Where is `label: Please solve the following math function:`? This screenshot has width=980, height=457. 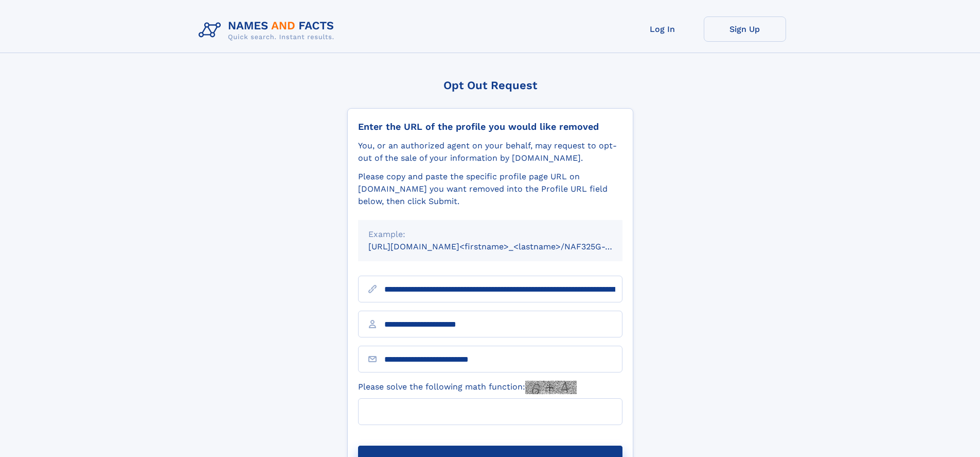
label: Please solve the following math function: is located at coordinates (467, 387).